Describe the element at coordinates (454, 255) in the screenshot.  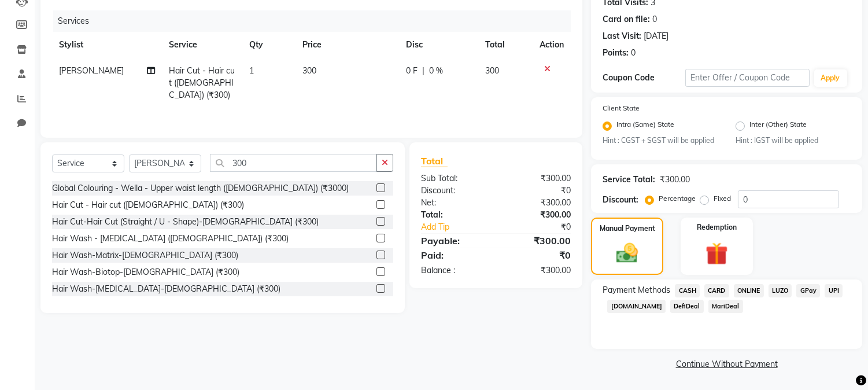
I see `div: Paid:` at that location.